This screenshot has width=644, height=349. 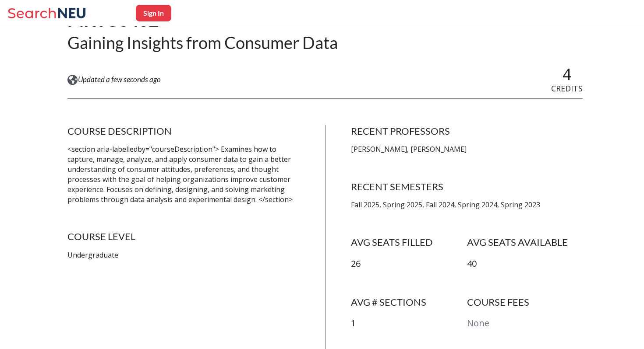 I want to click on p: Fall 2025, Spring 2025, Fall 2024, Spring 2024, Spring 2023, so click(x=467, y=205).